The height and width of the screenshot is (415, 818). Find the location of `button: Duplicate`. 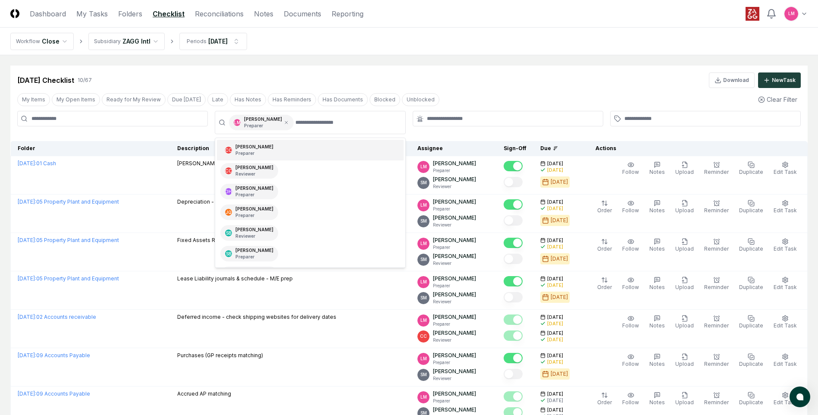

button: Duplicate is located at coordinates (751, 399).